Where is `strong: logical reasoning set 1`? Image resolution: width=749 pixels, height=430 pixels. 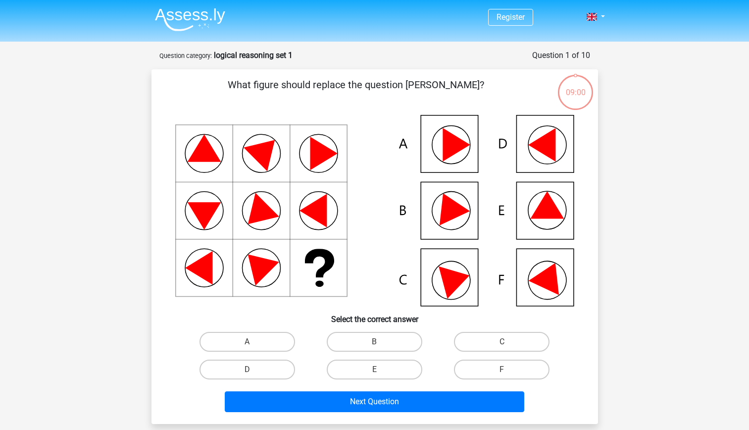 strong: logical reasoning set 1 is located at coordinates (253, 55).